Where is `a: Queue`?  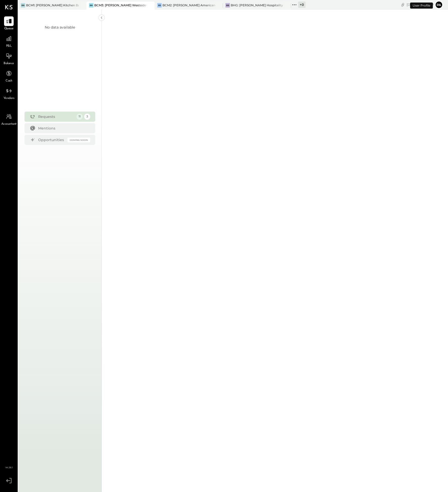 a: Queue is located at coordinates (9, 24).